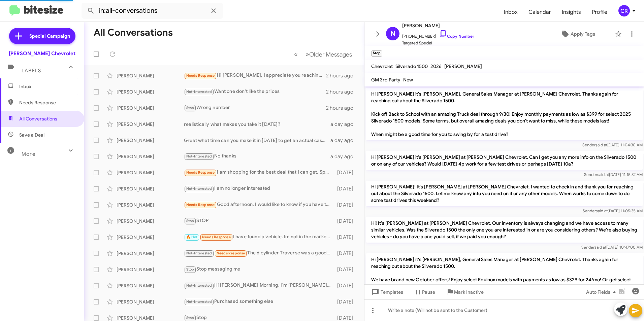 The height and width of the screenshot is (321, 644). Describe the element at coordinates (412, 67) in the screenshot. I see `span: Silverado 1500` at that location.